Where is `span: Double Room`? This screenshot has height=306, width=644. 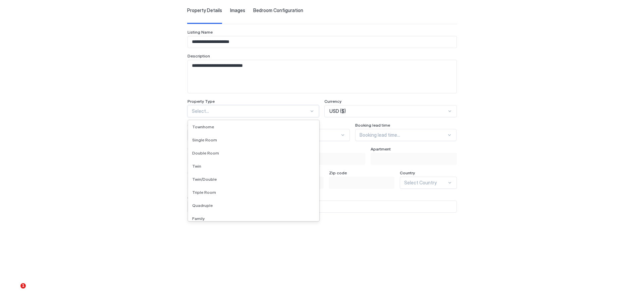 span: Double Room is located at coordinates (205, 152).